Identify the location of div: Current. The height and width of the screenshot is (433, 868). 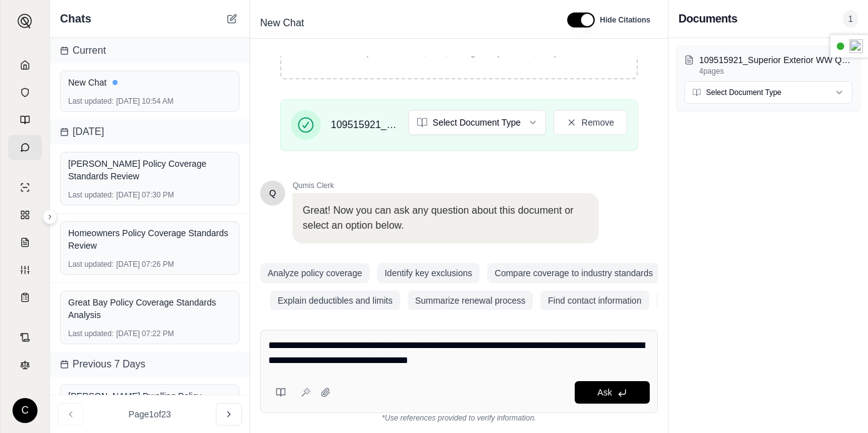
(149, 51).